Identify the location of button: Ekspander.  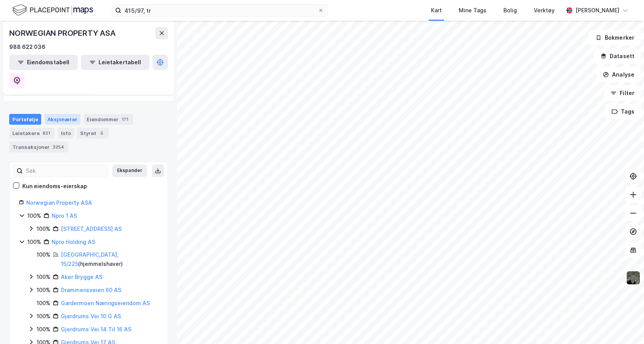
(129, 171).